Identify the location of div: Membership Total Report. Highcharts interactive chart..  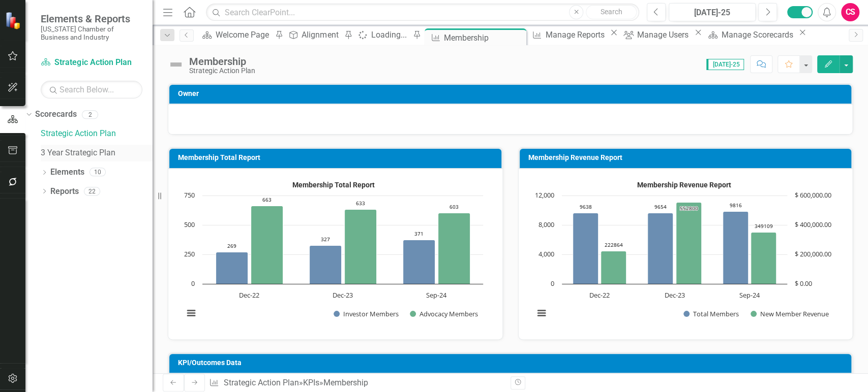
(335, 253).